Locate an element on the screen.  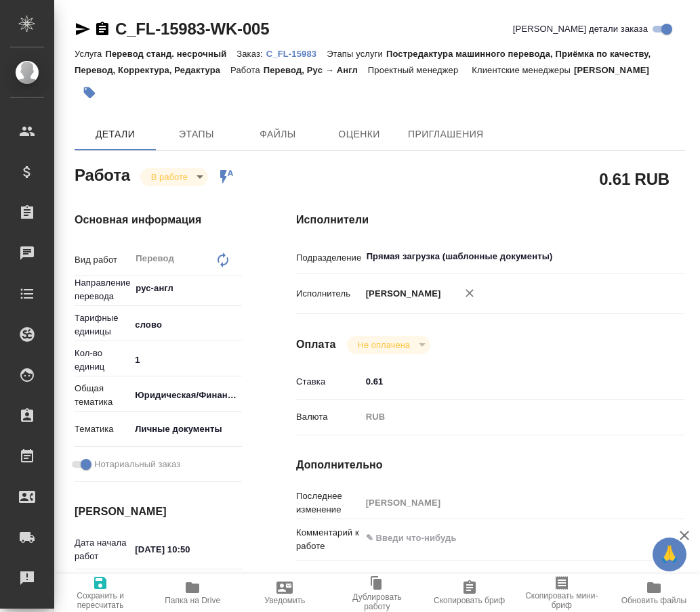
span: Файлы is located at coordinates (278, 134).